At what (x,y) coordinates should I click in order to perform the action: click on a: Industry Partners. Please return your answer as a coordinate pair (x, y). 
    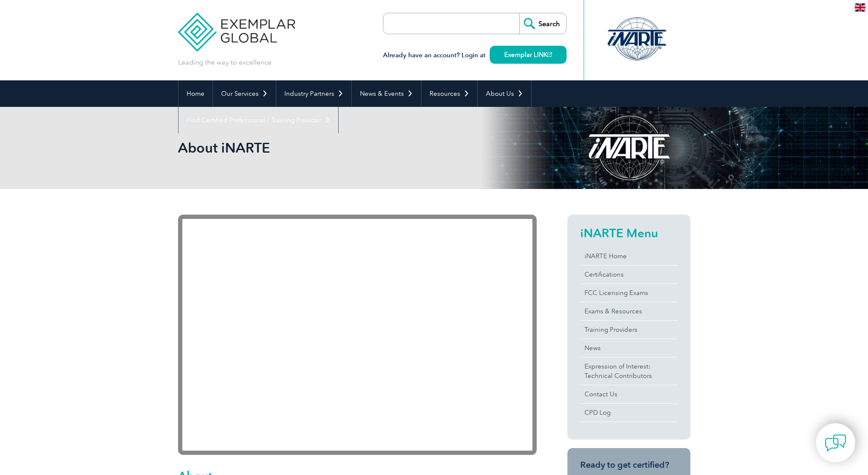
    Looking at the image, I should click on (314, 94).